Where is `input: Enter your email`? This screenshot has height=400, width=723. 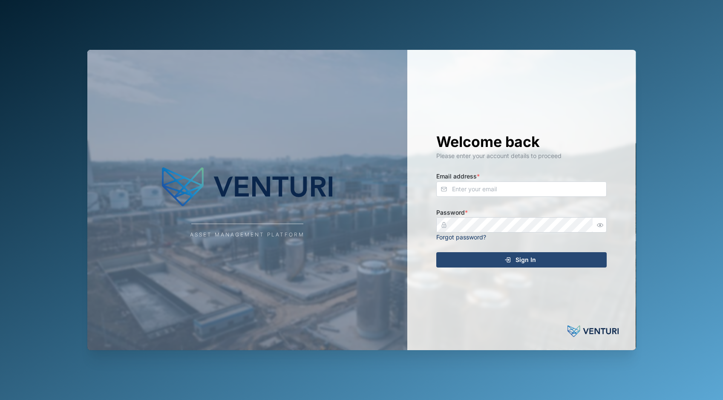
input: Enter your email is located at coordinates (521, 189).